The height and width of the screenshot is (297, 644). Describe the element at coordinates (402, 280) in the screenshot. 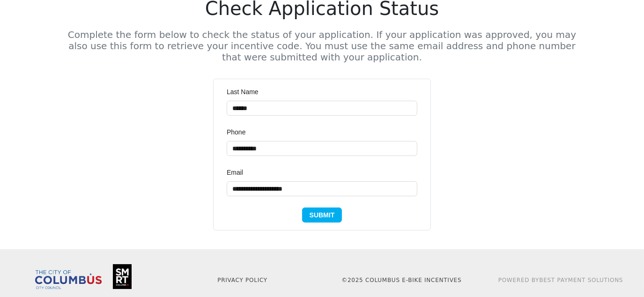

I see `p: © 2025 Columbus E-Bike Incentives` at that location.